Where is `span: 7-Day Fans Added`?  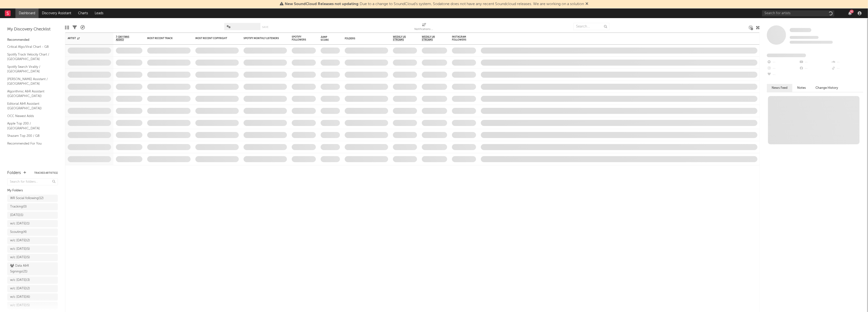
span: 7-Day Fans Added is located at coordinates (125, 38).